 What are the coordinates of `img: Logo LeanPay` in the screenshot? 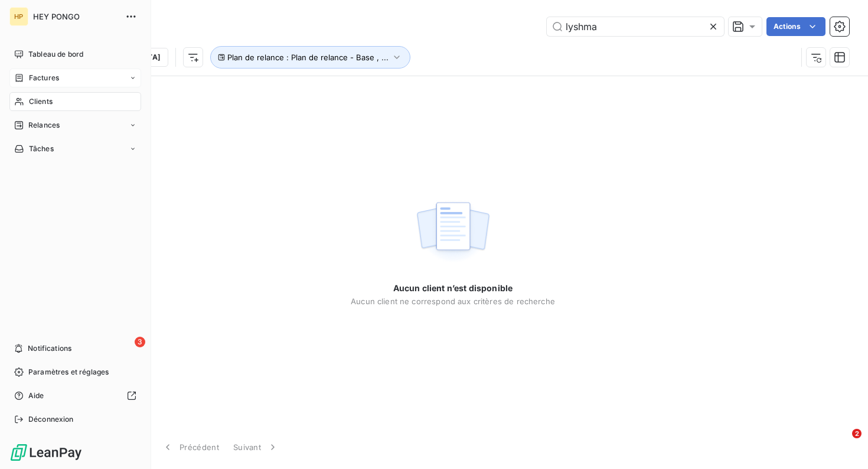 It's located at (46, 452).